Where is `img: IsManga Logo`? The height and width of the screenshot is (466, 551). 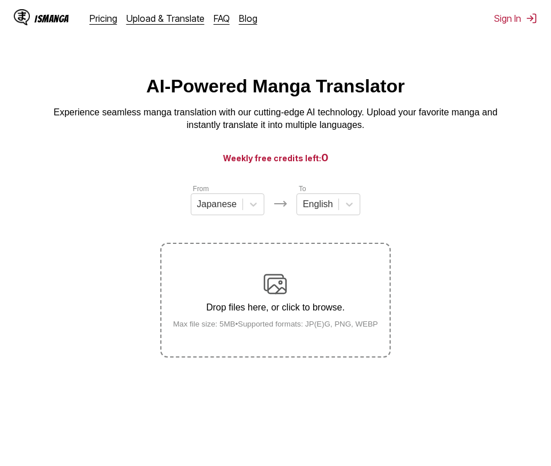
img: IsManga Logo is located at coordinates (22, 17).